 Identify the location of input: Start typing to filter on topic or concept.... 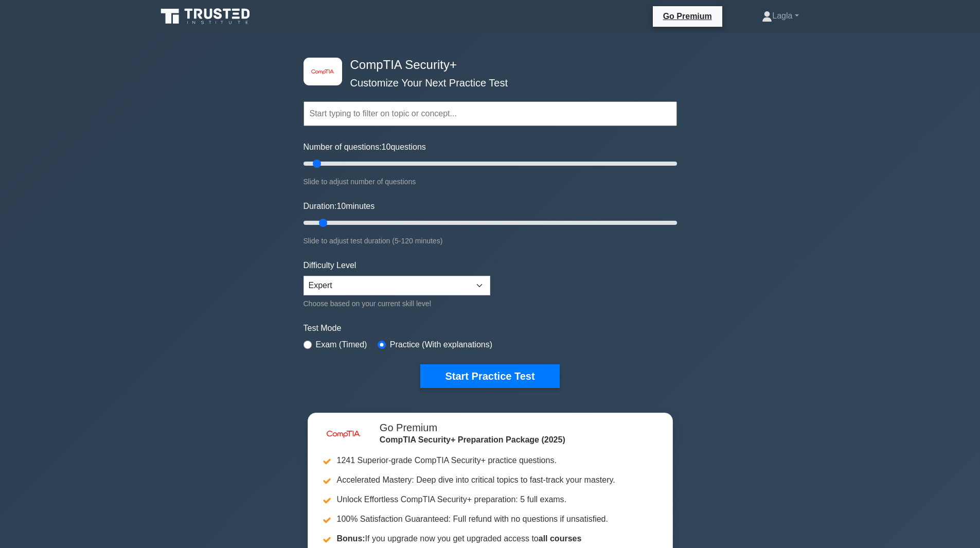
(490, 114).